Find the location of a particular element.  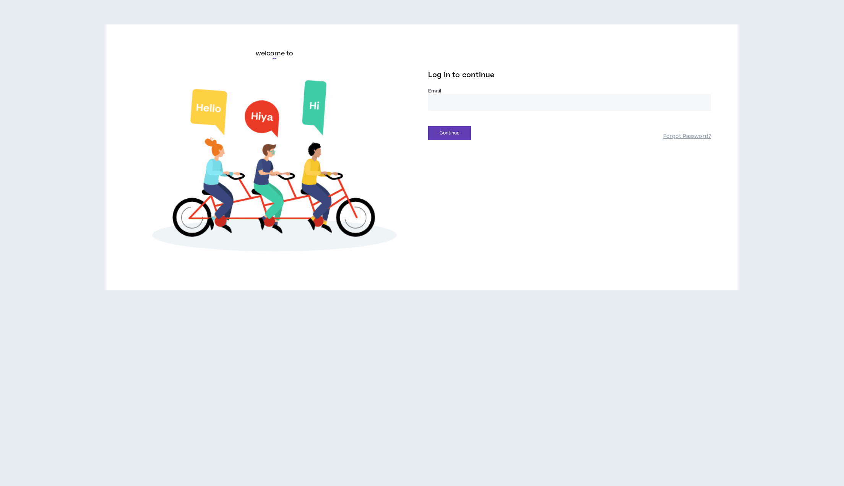

span: Log in to continue is located at coordinates (461, 75).